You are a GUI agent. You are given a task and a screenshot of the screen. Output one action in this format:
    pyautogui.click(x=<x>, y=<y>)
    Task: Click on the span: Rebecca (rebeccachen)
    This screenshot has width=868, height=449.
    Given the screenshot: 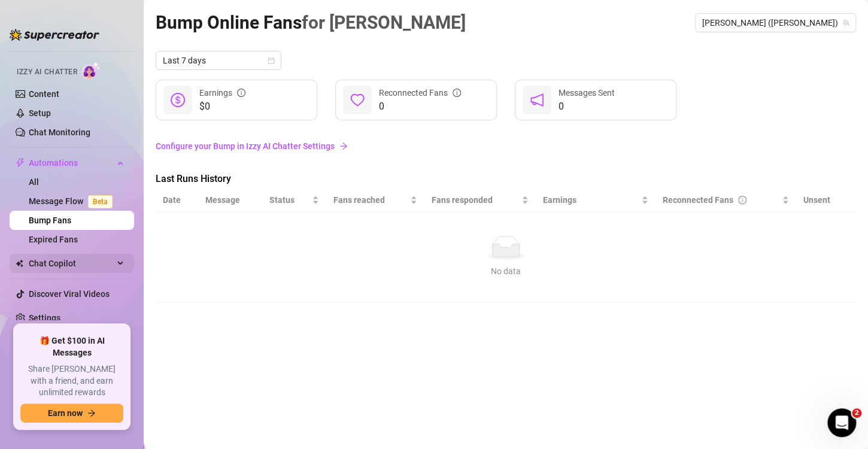 What is the action you would take?
    pyautogui.click(x=776, y=23)
    